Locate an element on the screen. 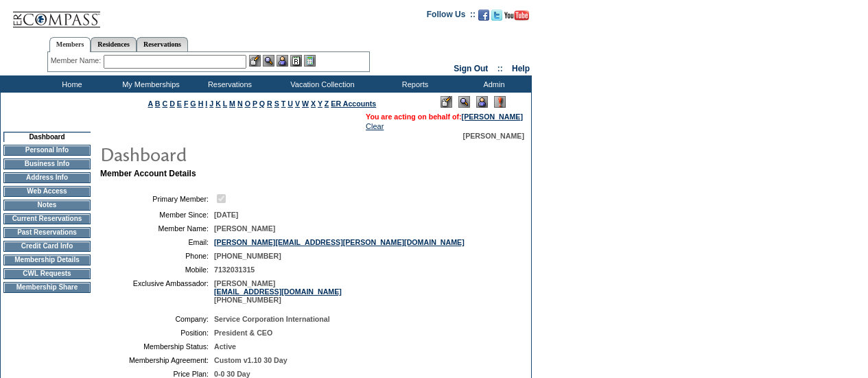 This screenshot has width=868, height=378. a: J is located at coordinates (211, 103).